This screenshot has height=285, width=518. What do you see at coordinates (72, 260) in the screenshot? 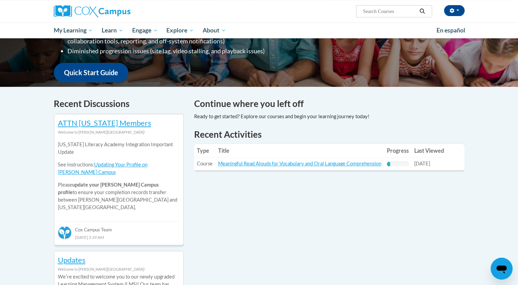
I see `a: Updates` at bounding box center [72, 260].